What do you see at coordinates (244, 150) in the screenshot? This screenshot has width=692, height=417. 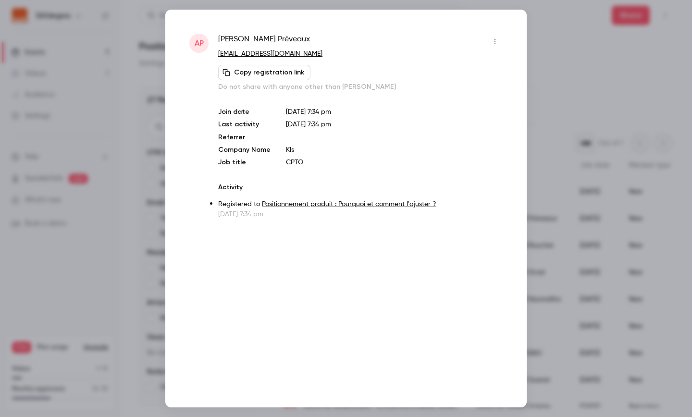 I see `p: Company Name` at bounding box center [244, 150].